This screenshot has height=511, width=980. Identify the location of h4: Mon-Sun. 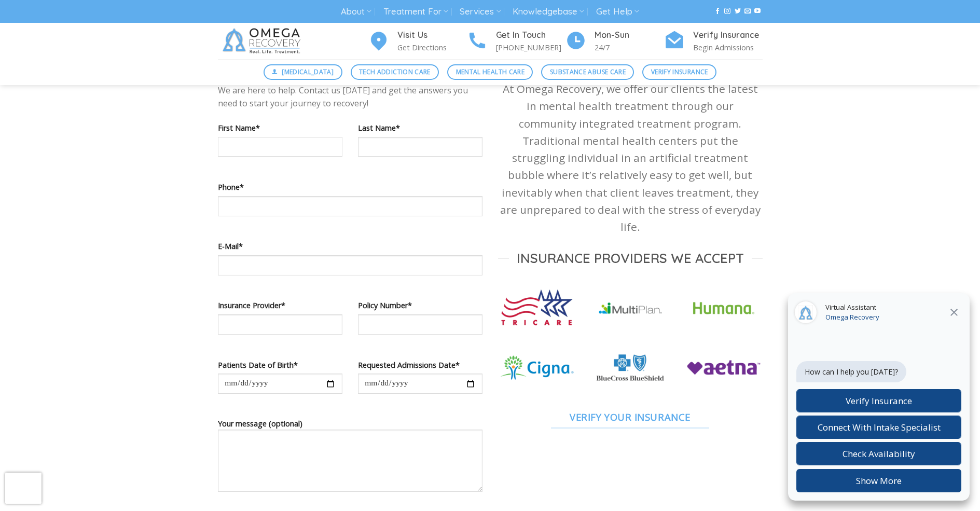
(629, 35).